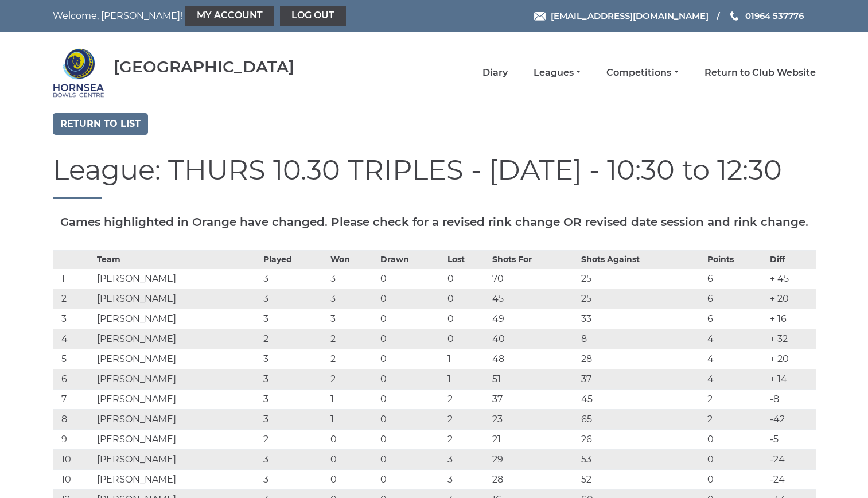 The height and width of the screenshot is (498, 868). Describe the element at coordinates (495, 73) in the screenshot. I see `a: Diary` at that location.